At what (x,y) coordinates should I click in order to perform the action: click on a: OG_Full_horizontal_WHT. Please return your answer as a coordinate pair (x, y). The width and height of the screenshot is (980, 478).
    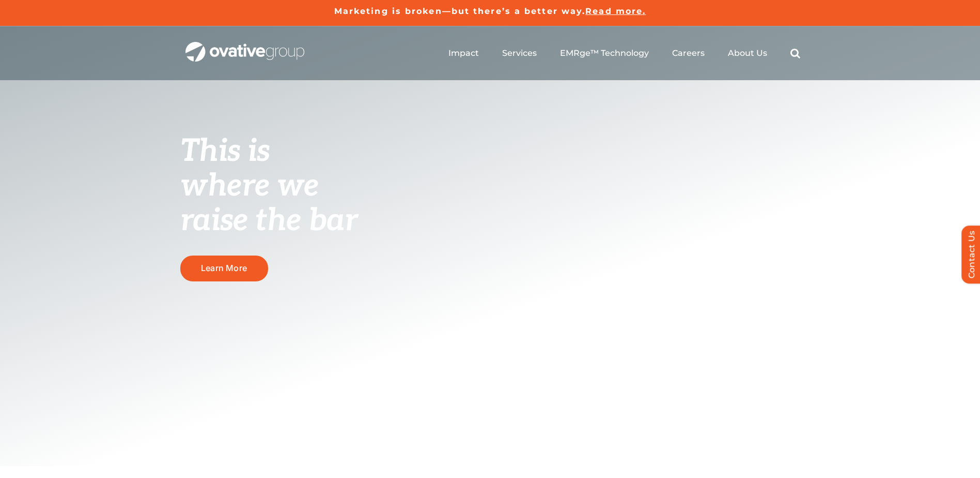
    Looking at the image, I should click on (245, 45).